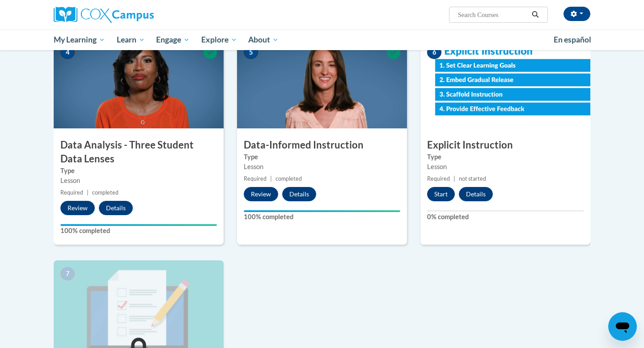 The height and width of the screenshot is (348, 644). What do you see at coordinates (173, 40) in the screenshot?
I see `span: Engage` at bounding box center [173, 40].